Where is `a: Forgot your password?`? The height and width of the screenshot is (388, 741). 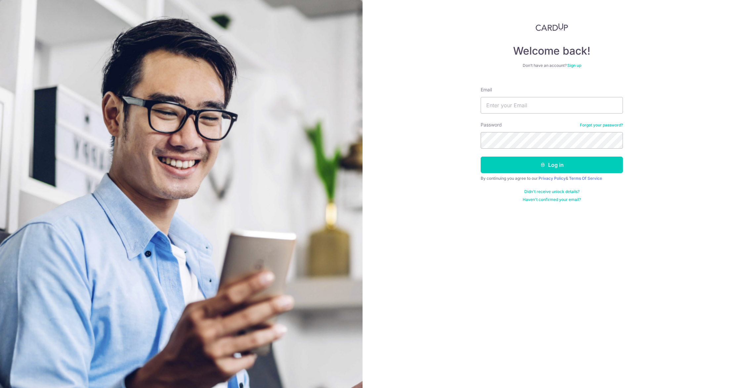 a: Forgot your password? is located at coordinates (602, 125).